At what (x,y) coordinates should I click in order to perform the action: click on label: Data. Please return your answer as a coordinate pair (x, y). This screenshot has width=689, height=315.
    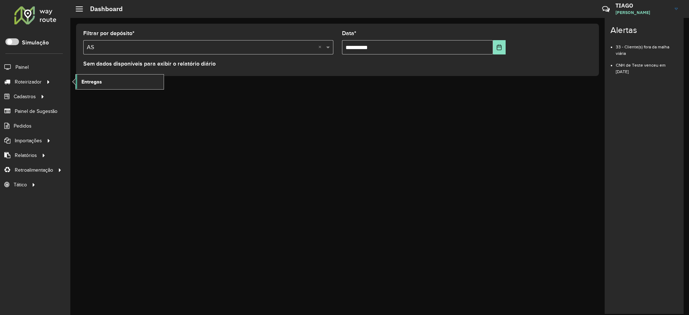
    Looking at the image, I should click on (349, 33).